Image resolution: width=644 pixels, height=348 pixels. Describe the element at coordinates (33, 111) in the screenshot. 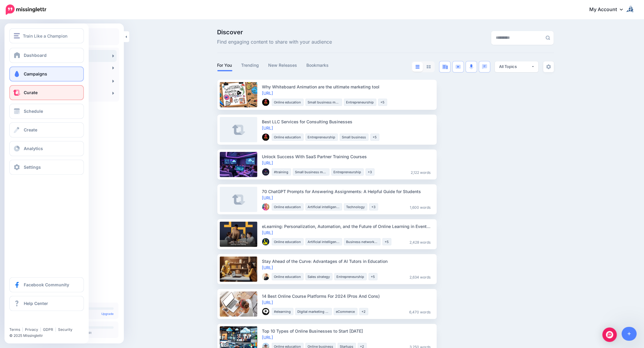

I see `span: Schedule` at that location.